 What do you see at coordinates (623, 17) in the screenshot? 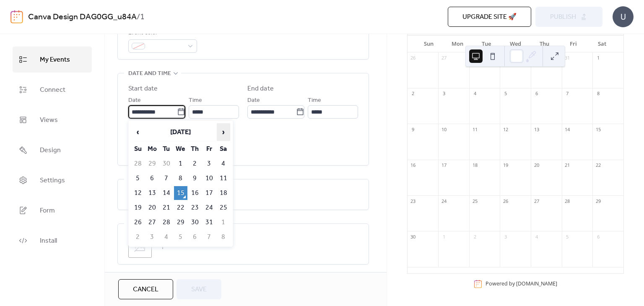
I see `div: U` at bounding box center [623, 17].